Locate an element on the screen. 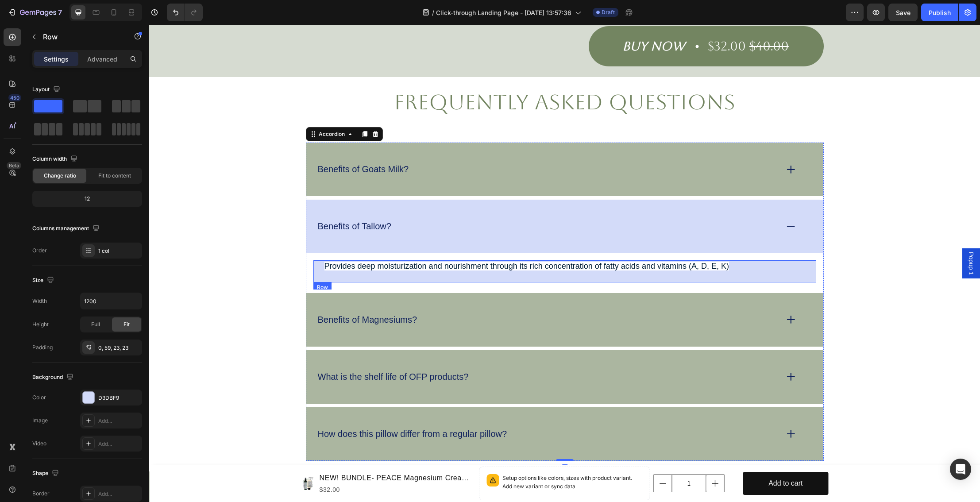 The image size is (980, 502). div: Undo/Redo is located at coordinates (185, 12).